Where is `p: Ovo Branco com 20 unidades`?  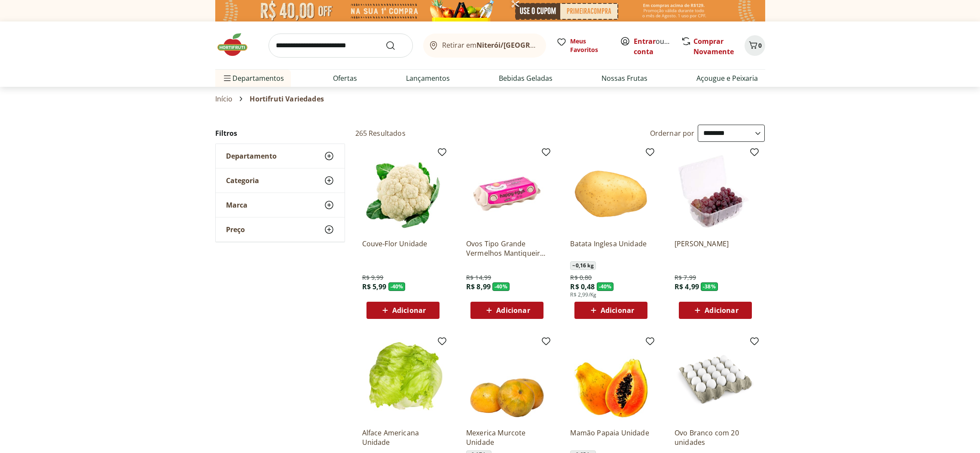
p: Ovo Branco com 20 unidades is located at coordinates (716, 438).